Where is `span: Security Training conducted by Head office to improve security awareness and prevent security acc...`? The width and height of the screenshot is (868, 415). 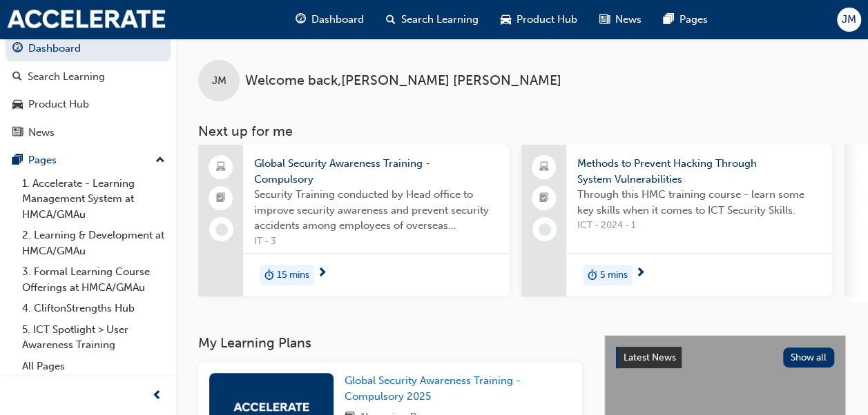 span: Security Training conducted by Head office to improve security awareness and prevent security acc... is located at coordinates (376, 211).